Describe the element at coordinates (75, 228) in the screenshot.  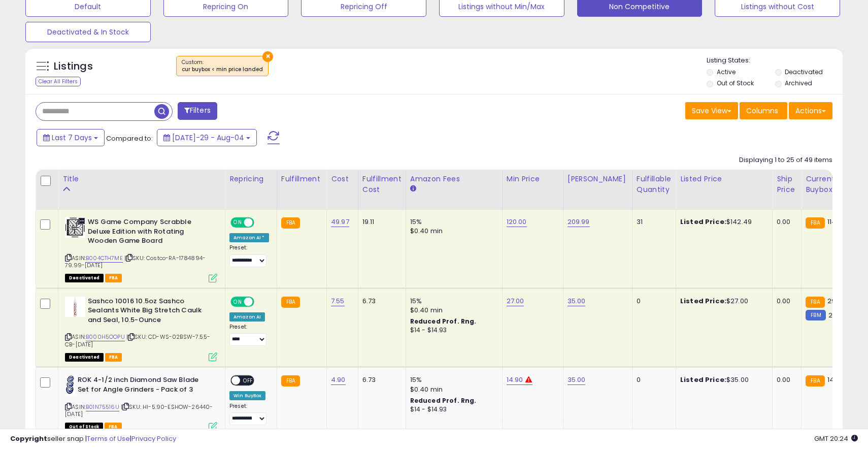
I see `img: 51rV3zlSFWL._SL40_.jpg` at that location.